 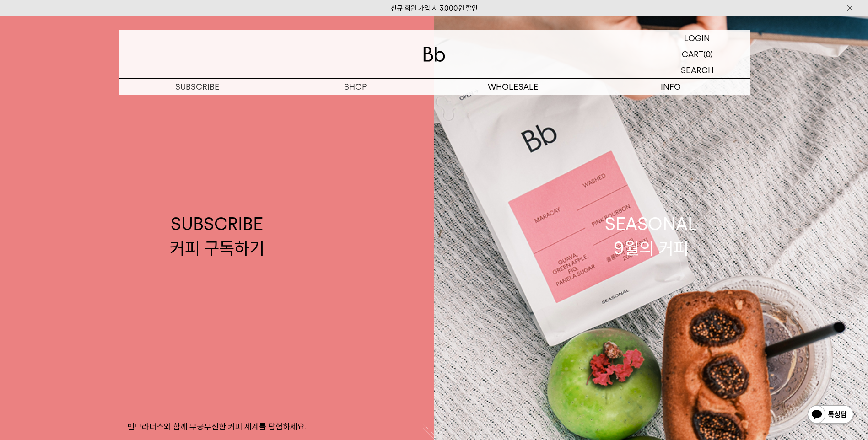 What do you see at coordinates (434, 54) in the screenshot?
I see `img: 로고` at bounding box center [434, 54].